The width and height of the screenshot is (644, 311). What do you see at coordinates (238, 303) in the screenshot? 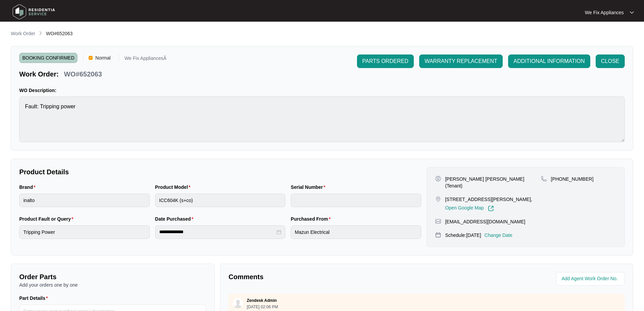
I see `img: user.svg` at bounding box center [238, 303].